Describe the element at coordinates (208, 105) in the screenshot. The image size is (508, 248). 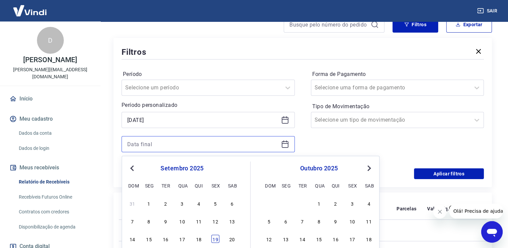
I see `p: Período personalizado` at that location.